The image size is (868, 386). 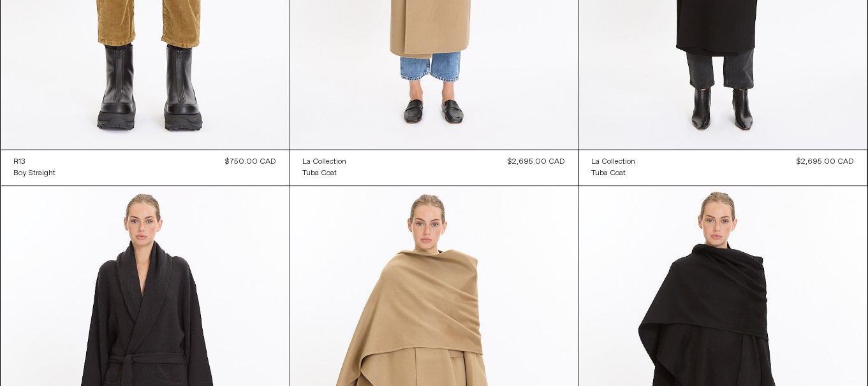 What do you see at coordinates (251, 162) in the screenshot?
I see `div: $750.00 CAD` at bounding box center [251, 162].